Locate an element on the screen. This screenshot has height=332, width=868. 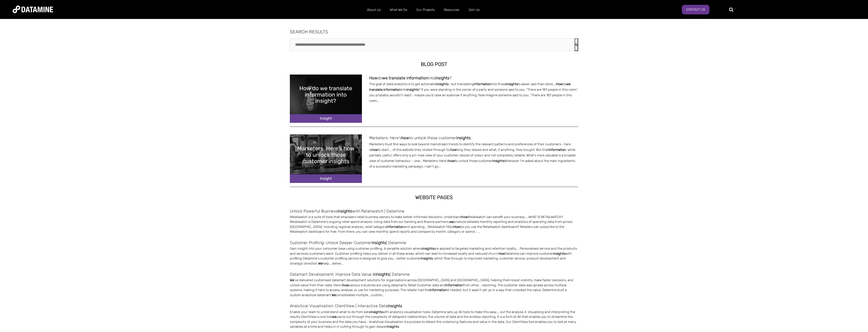
h2: website pages is located at coordinates (434, 197).